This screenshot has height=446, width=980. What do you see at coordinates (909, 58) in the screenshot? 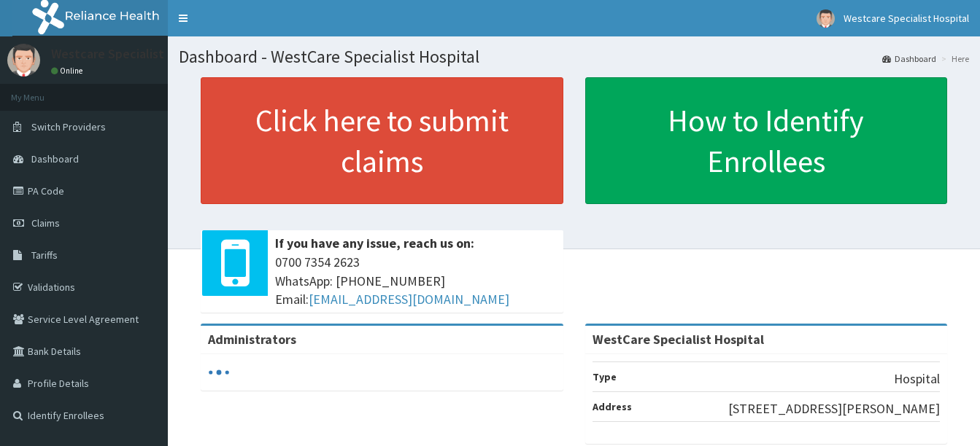
I see `a: Dashboard` at bounding box center [909, 58].